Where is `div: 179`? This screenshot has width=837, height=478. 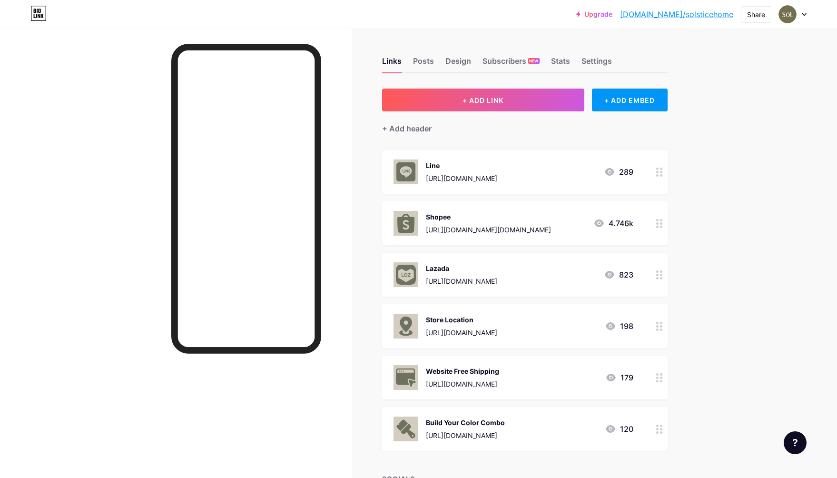
div: 179 is located at coordinates (619, 377).